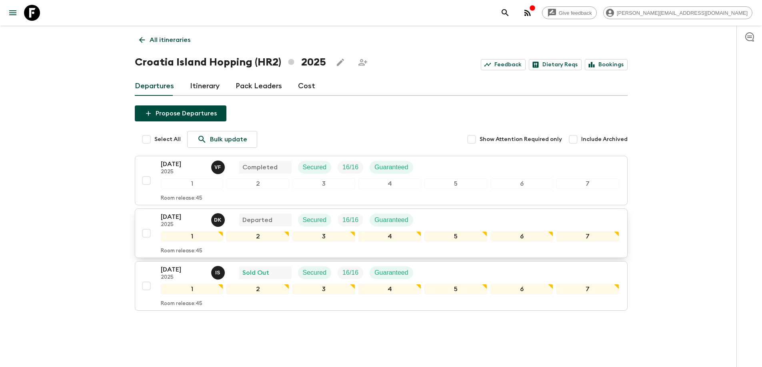 The width and height of the screenshot is (762, 367). What do you see at coordinates (165, 40) in the screenshot?
I see `a: All itineraries` at bounding box center [165, 40].